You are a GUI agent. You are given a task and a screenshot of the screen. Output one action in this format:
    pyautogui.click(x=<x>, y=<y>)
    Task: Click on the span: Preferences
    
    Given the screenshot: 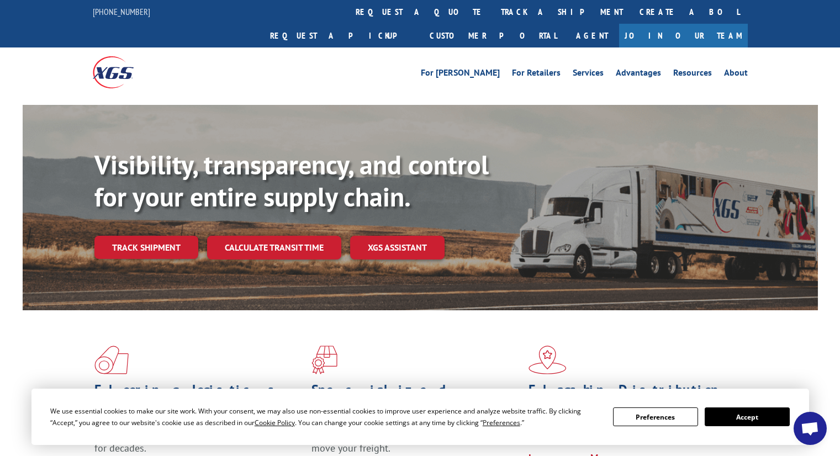 What is the action you would take?
    pyautogui.click(x=502, y=423)
    